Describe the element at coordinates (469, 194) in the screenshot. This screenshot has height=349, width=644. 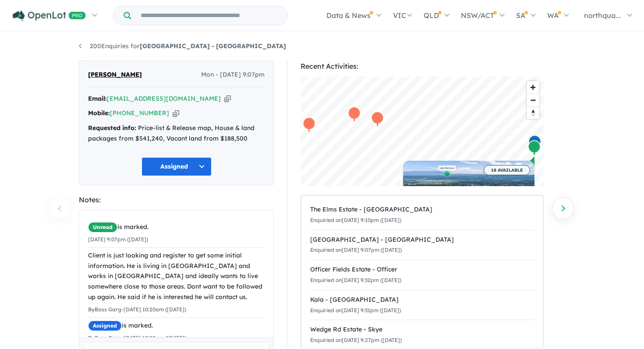
I see `a: 18 AVAILABLE` at that location.